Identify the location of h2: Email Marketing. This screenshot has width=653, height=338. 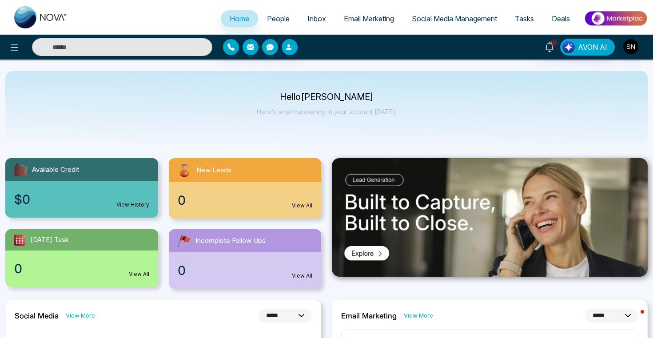
(369, 316).